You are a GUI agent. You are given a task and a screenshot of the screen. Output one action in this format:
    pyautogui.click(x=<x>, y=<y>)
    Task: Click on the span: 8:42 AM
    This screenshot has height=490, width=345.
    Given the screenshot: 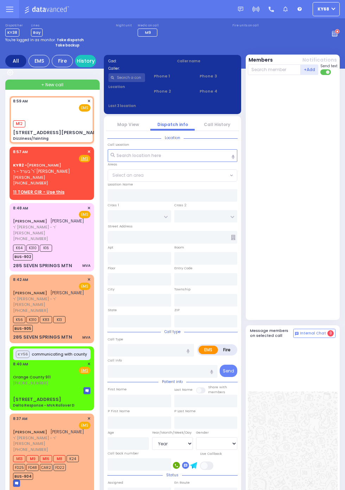 What is the action you would take?
    pyautogui.click(x=20, y=279)
    